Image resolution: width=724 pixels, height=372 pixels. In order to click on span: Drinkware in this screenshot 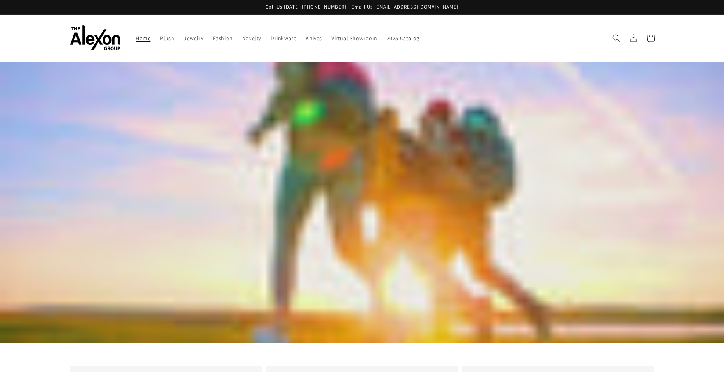, I will do `click(283, 38)`.